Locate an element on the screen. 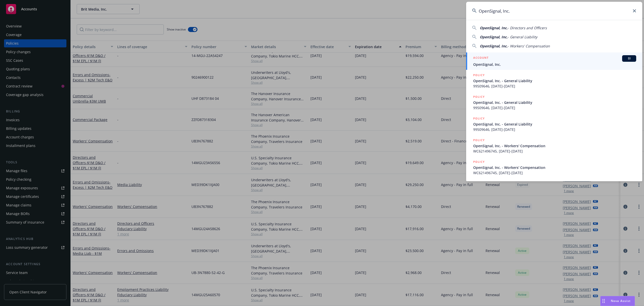  span: BI is located at coordinates (629, 58).